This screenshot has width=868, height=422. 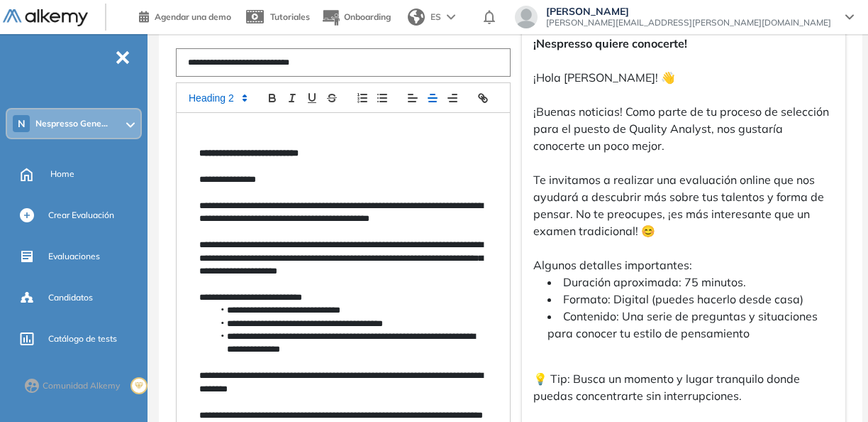 I want to click on p: Algunos detalles importantes:, so click(x=684, y=265).